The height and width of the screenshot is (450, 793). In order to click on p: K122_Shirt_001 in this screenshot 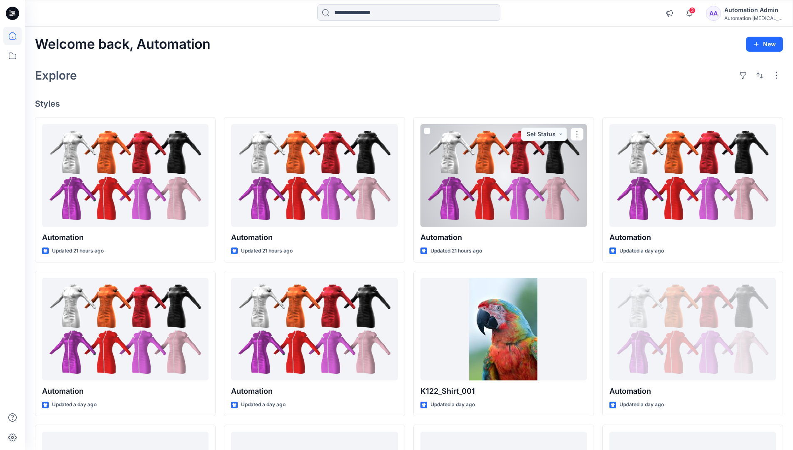, I will do `click(504, 391)`.